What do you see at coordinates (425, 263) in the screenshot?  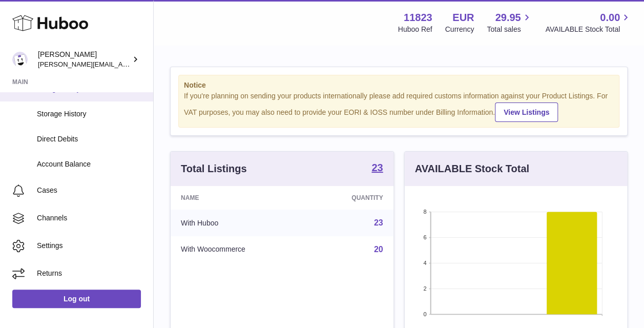 I see `text: 4` at bounding box center [425, 263].